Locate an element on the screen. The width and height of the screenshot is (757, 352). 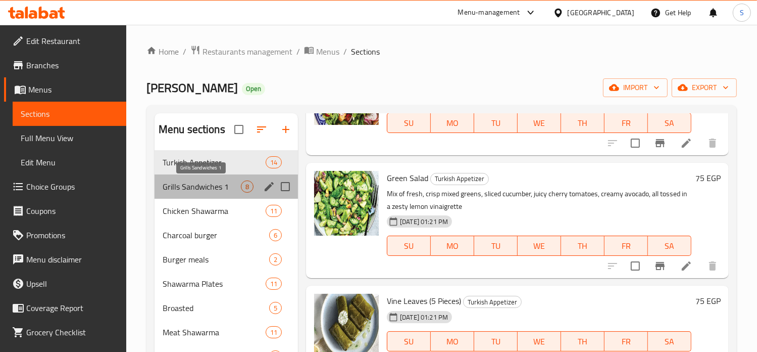
div: Open is located at coordinates (254, 89).